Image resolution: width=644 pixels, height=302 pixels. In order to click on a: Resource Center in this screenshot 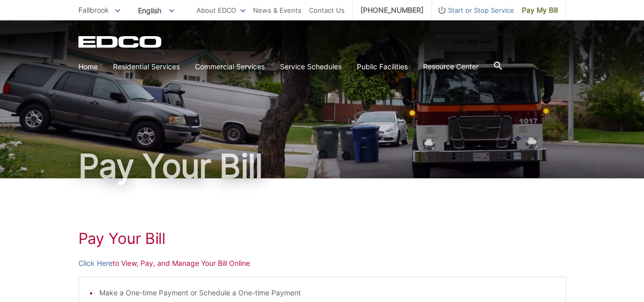, I will do `click(451, 67)`.